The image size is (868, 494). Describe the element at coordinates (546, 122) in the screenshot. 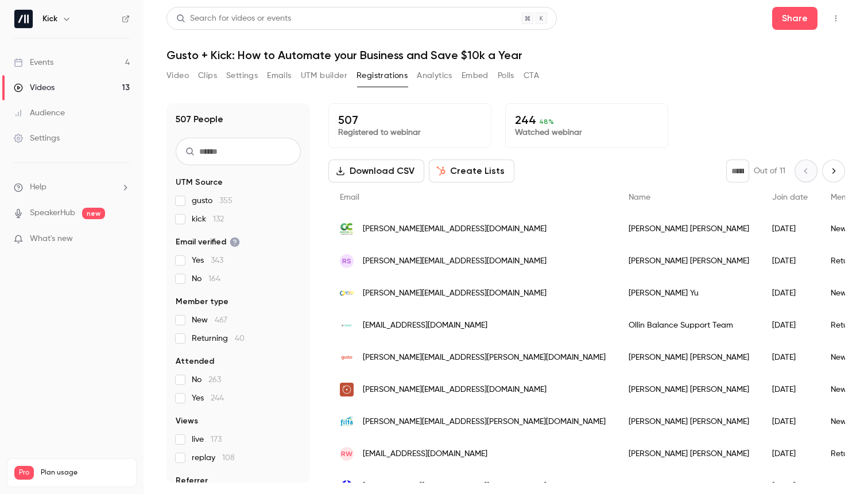

I see `span: 48 %` at that location.